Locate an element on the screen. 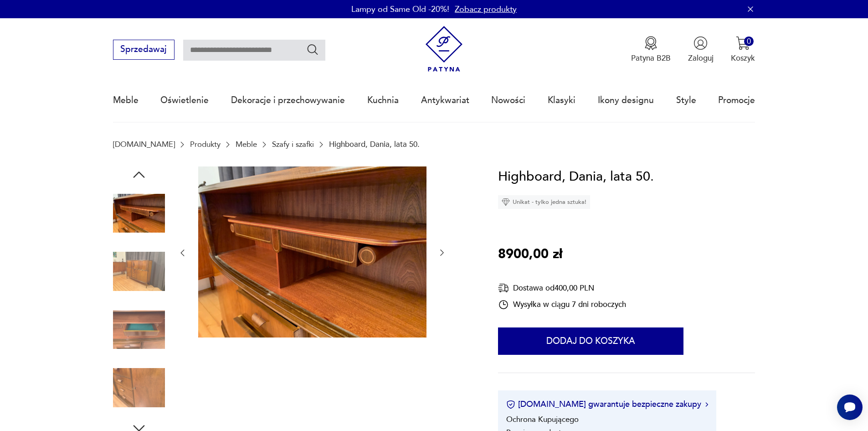 Image resolution: width=868 pixels, height=431 pixels. p: Patyna B2B is located at coordinates (651, 58).